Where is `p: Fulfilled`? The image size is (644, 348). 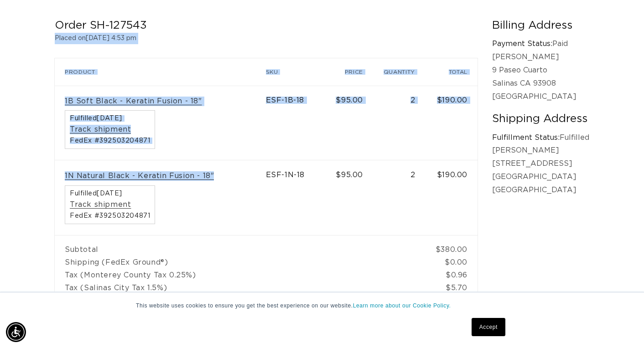 p: Fulfilled is located at coordinates (541, 138).